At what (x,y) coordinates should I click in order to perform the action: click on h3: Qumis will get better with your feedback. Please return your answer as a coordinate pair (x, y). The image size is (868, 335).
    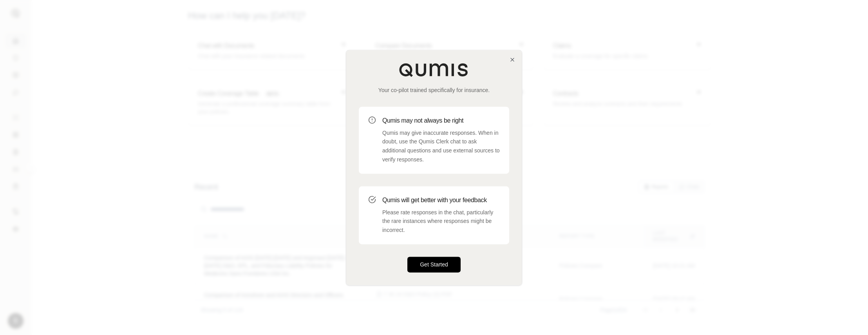
    Looking at the image, I should click on (441, 200).